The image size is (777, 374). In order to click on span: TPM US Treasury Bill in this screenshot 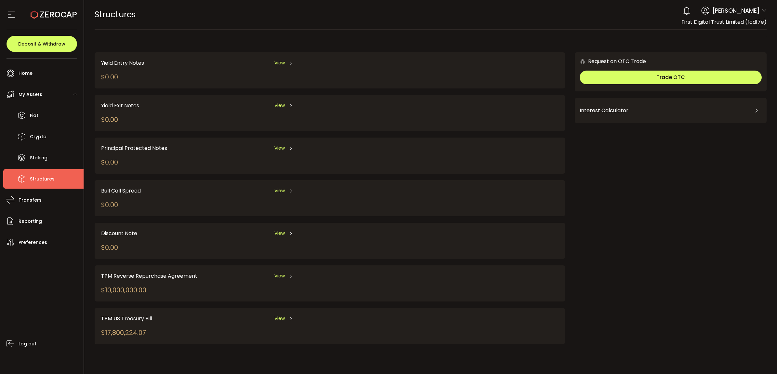, I will do `click(126, 318)`.